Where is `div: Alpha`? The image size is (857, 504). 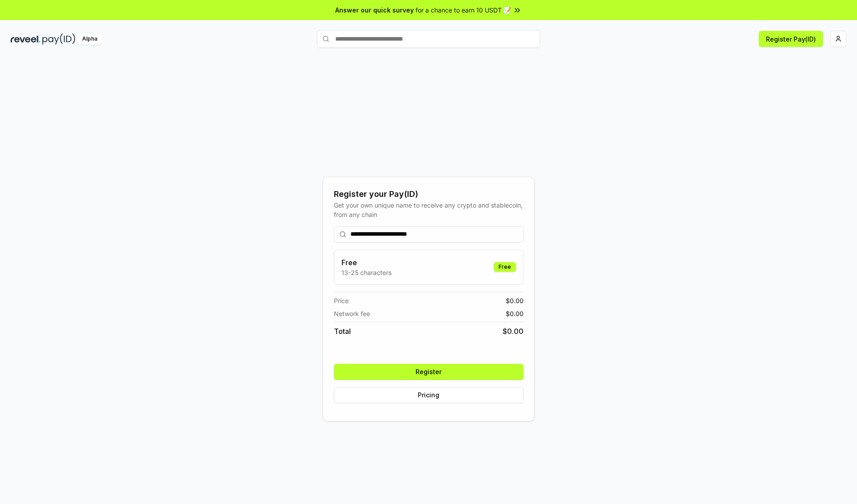
div: Alpha is located at coordinates (89, 39).